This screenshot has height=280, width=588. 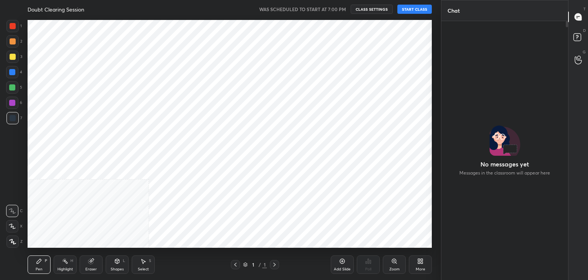 What do you see at coordinates (124, 260) in the screenshot?
I see `div: L` at bounding box center [124, 260].